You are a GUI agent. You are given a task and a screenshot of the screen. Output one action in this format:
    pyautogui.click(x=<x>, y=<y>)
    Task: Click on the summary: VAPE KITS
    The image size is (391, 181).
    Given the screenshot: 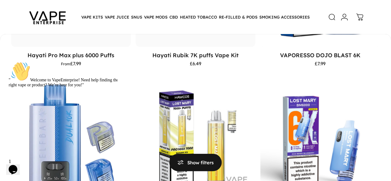 What is the action you would take?
    pyautogui.click(x=92, y=17)
    